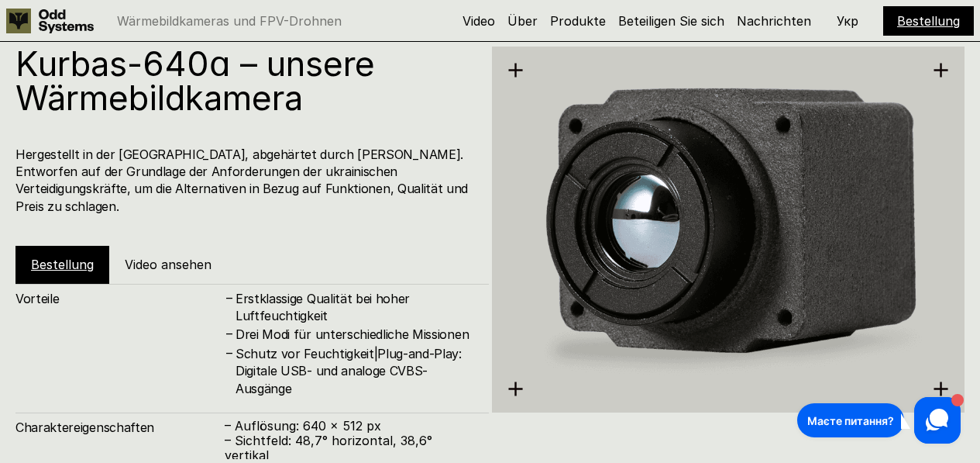  I want to click on a: Beteiligen Sie sich, so click(671, 21).